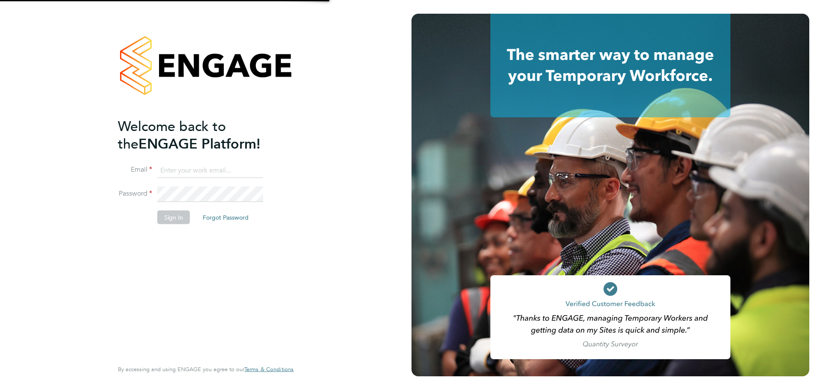  I want to click on label: Password, so click(135, 194).